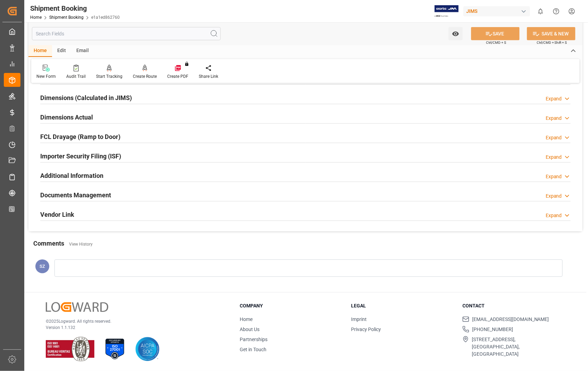  What do you see at coordinates (455, 34) in the screenshot?
I see `button: open menu` at bounding box center [455, 34].